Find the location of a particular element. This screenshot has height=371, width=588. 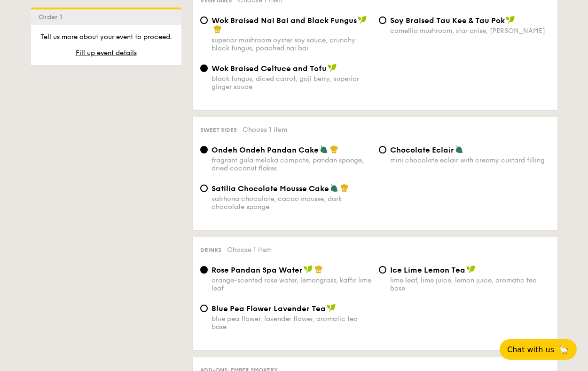

span: Chocolate Eclair is located at coordinates (422, 150).